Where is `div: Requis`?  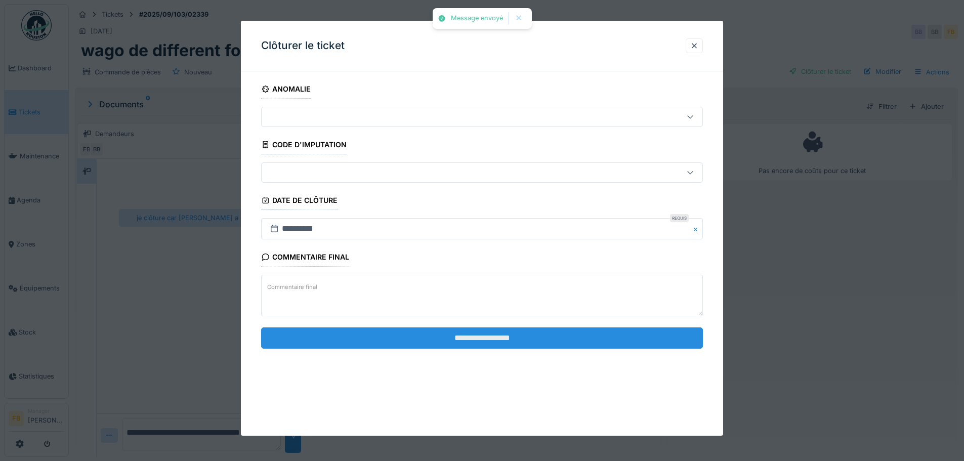 div: Requis is located at coordinates (679, 218).